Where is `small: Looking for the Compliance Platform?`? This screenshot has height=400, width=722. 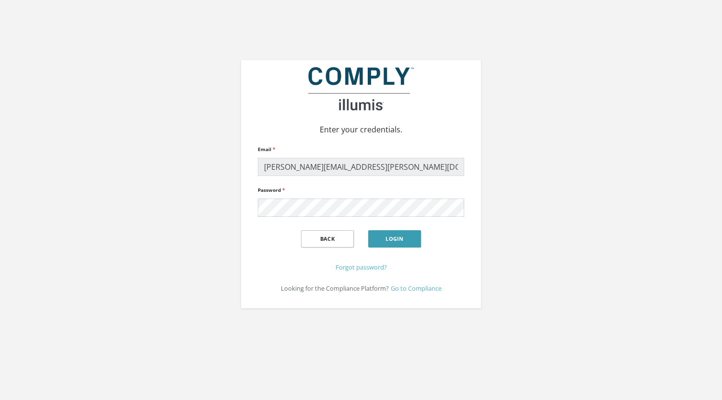 small: Looking for the Compliance Platform? is located at coordinates (334, 288).